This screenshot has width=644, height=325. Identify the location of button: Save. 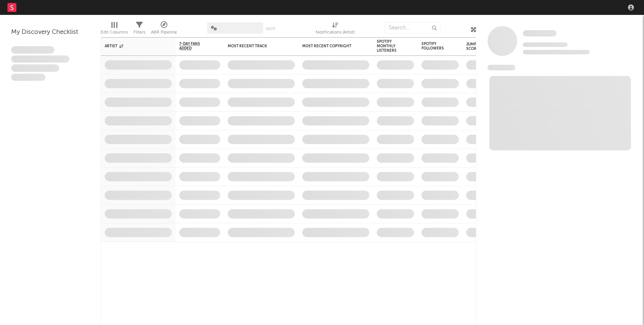
(271, 29).